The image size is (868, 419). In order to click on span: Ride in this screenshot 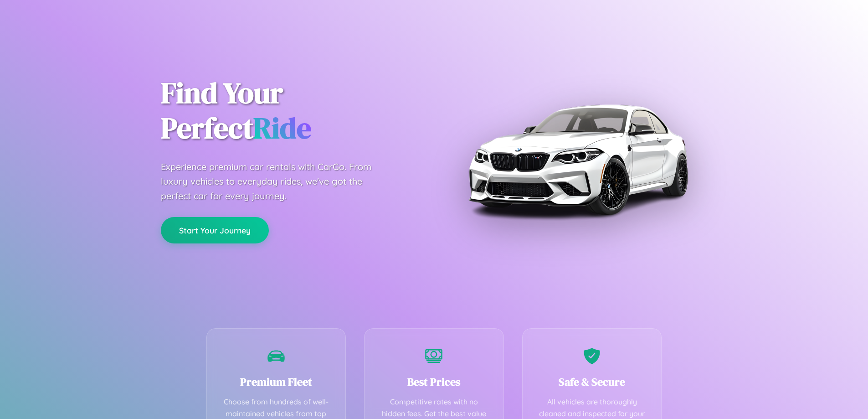, I will do `click(282, 128)`.